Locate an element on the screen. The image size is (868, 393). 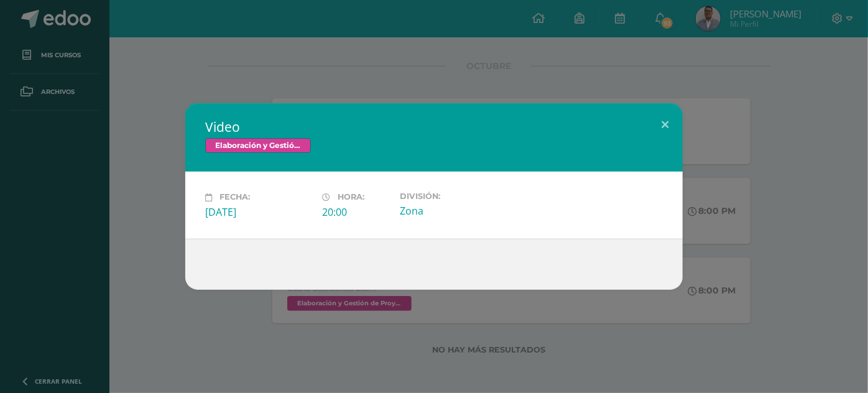
div: Zona is located at coordinates (454, 211).